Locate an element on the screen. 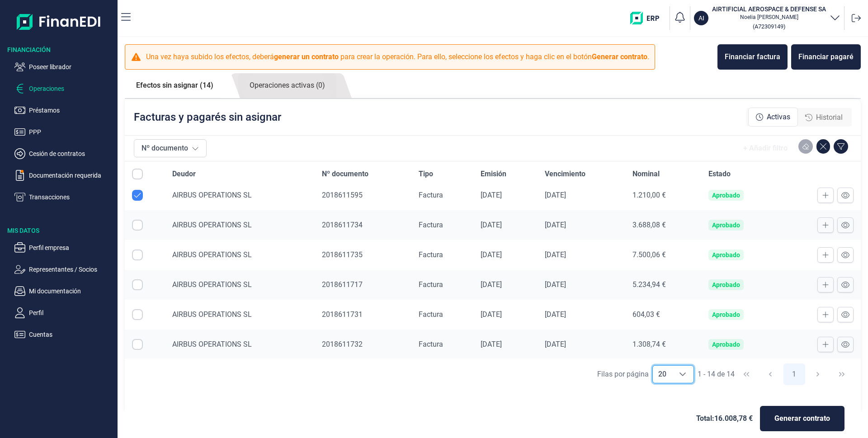 This screenshot has height=438, width=868. div: 1.210,00 € is located at coordinates (663, 195).